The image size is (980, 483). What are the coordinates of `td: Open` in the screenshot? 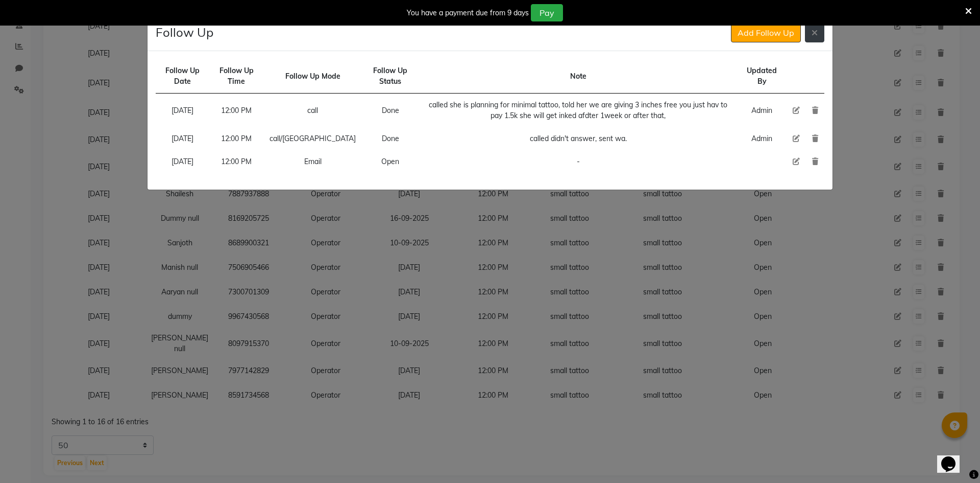 It's located at (391, 161).